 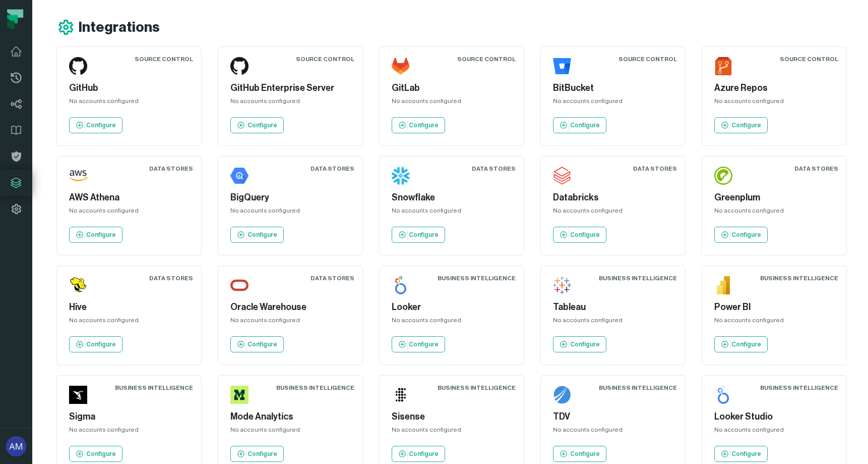 I want to click on h5: Azure Repos, so click(x=775, y=88).